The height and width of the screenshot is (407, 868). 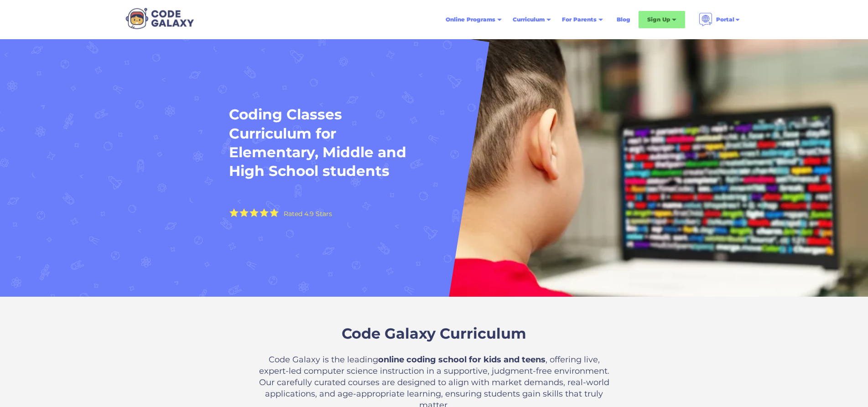 What do you see at coordinates (321, 143) in the screenshot?
I see `h1: Coding Classes Curriculum for Elementary, Middle and High School students` at bounding box center [321, 143].